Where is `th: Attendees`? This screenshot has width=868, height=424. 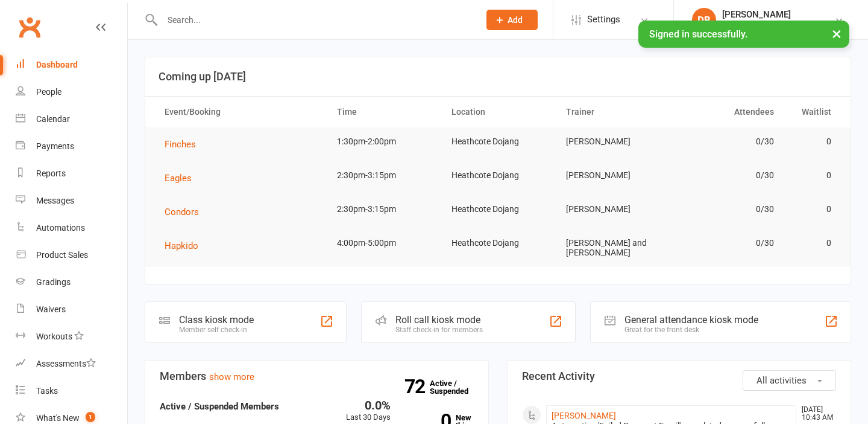
th: Attendees is located at coordinates (727, 111).